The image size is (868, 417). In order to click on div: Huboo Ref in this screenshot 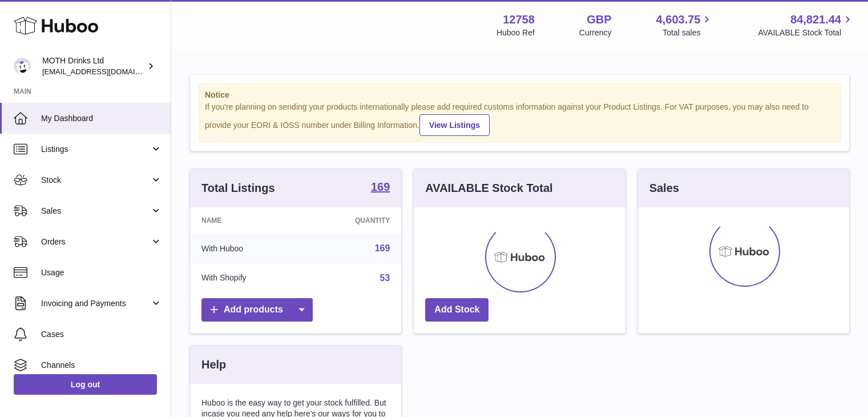, I will do `click(516, 33)`.